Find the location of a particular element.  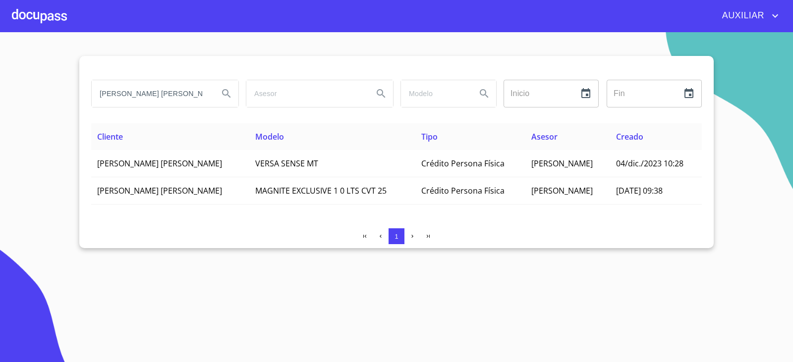

span: VERSA SENSE MT is located at coordinates (286, 163).